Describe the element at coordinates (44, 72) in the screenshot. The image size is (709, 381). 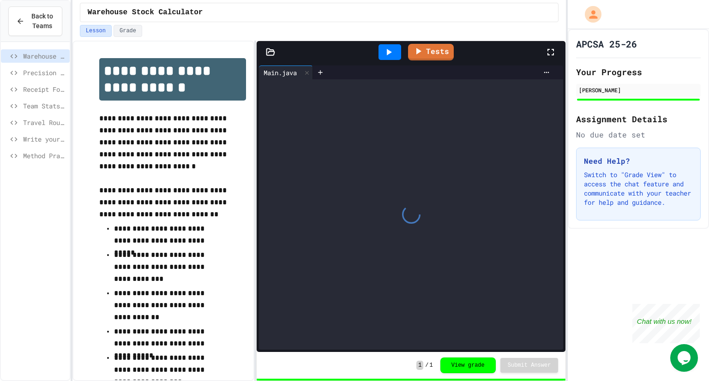
I see `span: Precision Calculator System` at that location.